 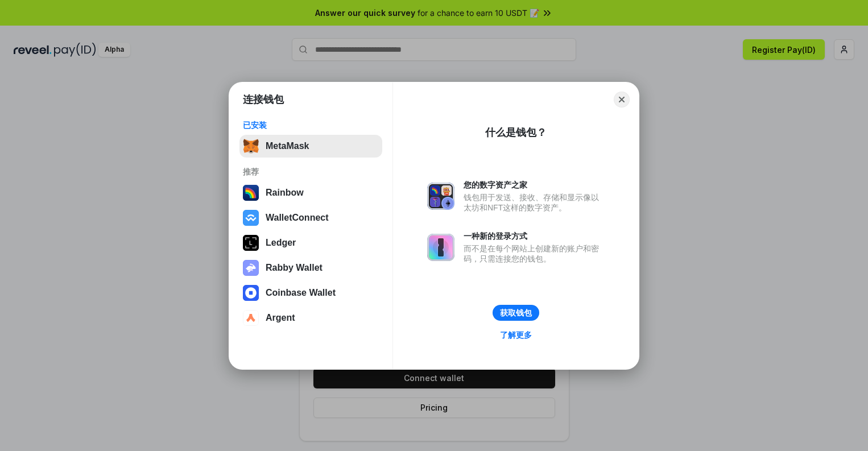 I want to click on h1: 连接钱包, so click(x=264, y=100).